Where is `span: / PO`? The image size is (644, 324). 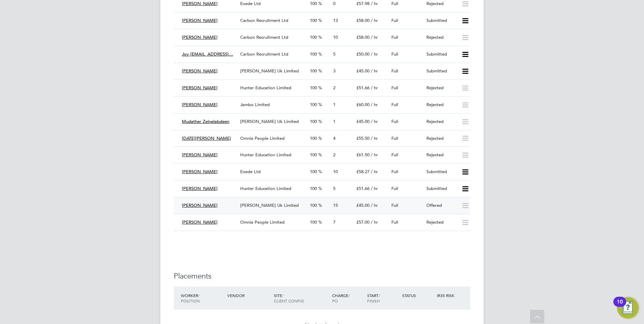
span: / PO is located at coordinates (341, 298).